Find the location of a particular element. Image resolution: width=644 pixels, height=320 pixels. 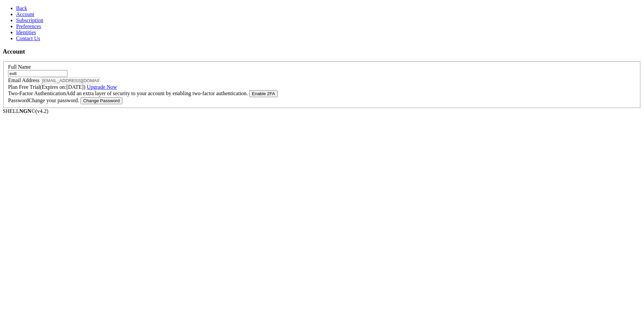

span: Preferences is located at coordinates (29, 26).